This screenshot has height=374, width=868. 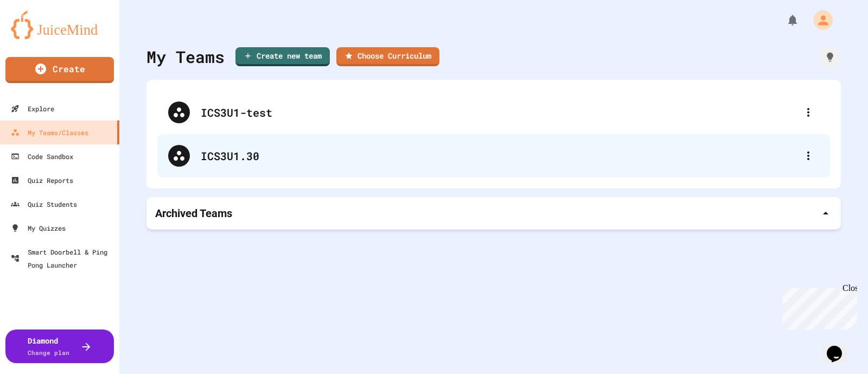 I want to click on p: Archived Teams, so click(x=194, y=214).